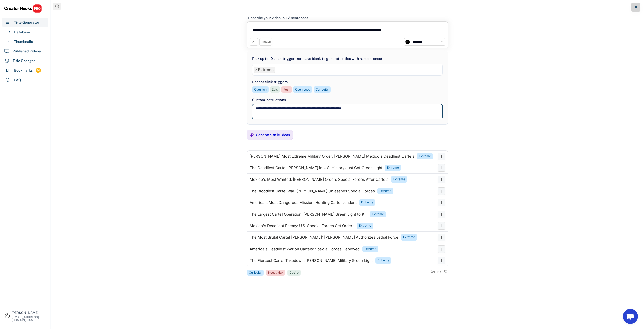 The width and height of the screenshot is (644, 329). Describe the element at coordinates (303, 203) in the screenshot. I see `div: America's Most Dangerous Mission: Hunting Cartel Leaders` at that location.